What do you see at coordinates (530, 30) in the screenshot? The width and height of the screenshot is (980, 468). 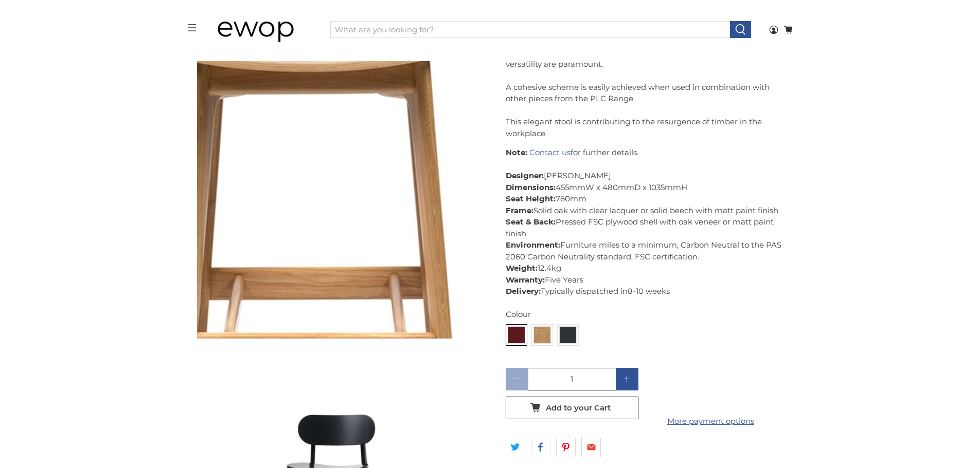 I see `input: What are you looking for?` at bounding box center [530, 30].